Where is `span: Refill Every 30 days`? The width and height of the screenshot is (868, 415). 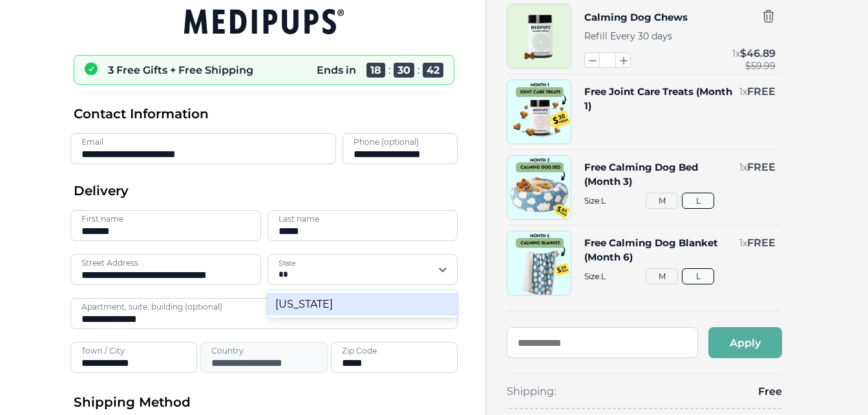 span: Refill Every 30 days is located at coordinates (629, 36).